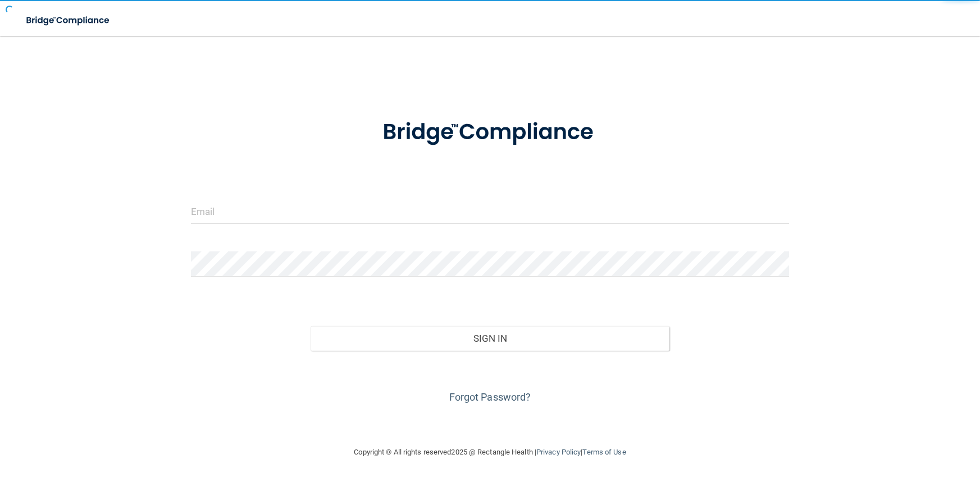  Describe the element at coordinates (490, 339) in the screenshot. I see `button: Sign In` at that location.